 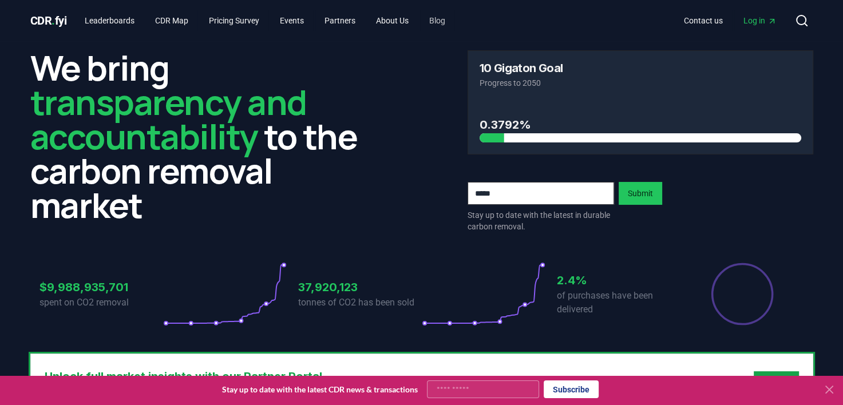 I want to click on h3: $9,988,935,701, so click(x=101, y=287).